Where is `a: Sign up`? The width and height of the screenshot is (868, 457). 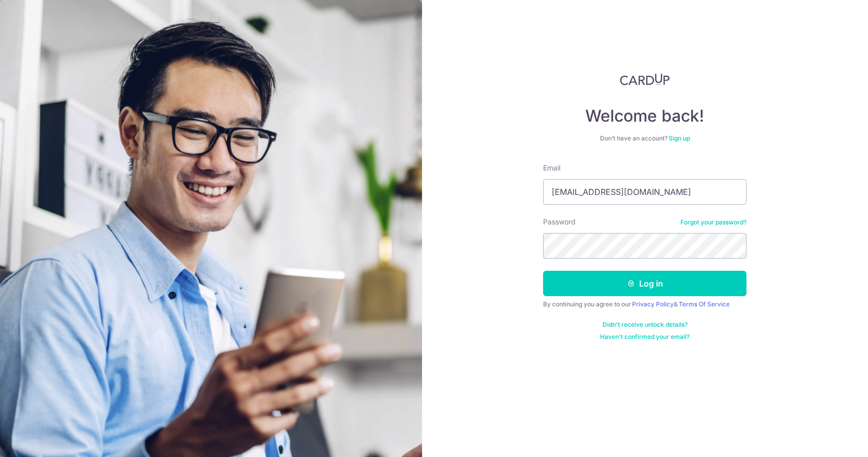
a: Sign up is located at coordinates (680, 138).